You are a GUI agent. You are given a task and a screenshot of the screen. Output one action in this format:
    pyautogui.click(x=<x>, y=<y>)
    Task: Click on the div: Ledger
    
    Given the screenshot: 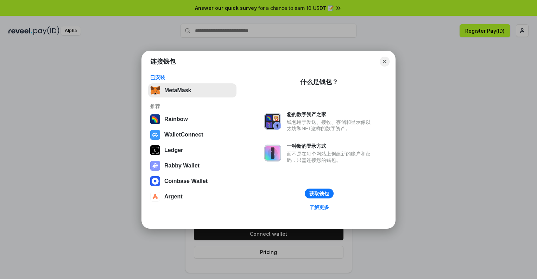 What is the action you would take?
    pyautogui.click(x=174, y=150)
    